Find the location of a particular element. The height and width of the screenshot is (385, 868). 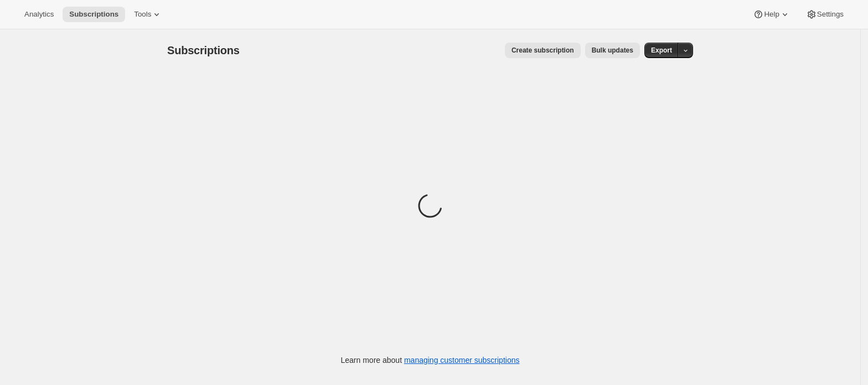

span: Tools is located at coordinates (142, 14).